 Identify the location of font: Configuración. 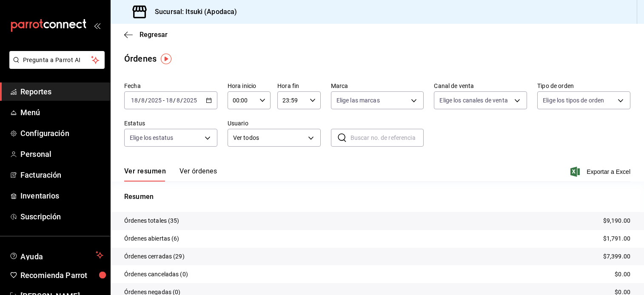
(45, 133).